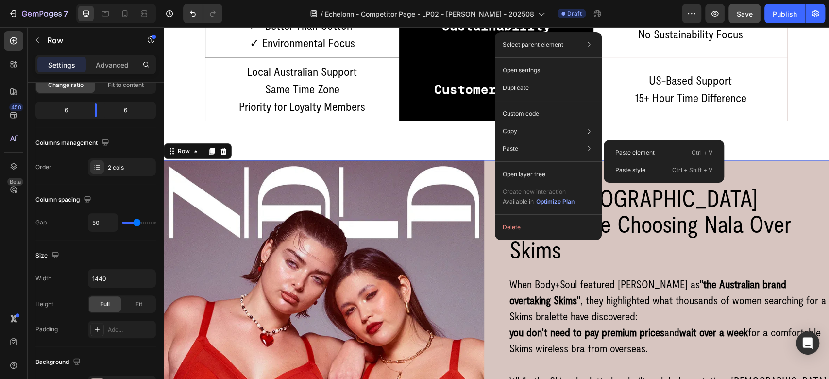 This screenshot has height=379, width=829. Describe the element at coordinates (44, 304) in the screenshot. I see `div: Height` at that location.